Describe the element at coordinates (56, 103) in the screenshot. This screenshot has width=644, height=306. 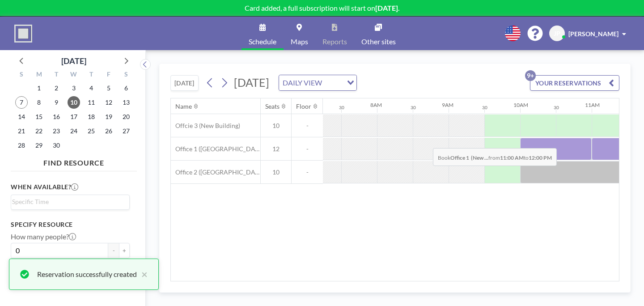
I see `span: Tuesday, September 9, 2025` at that location.